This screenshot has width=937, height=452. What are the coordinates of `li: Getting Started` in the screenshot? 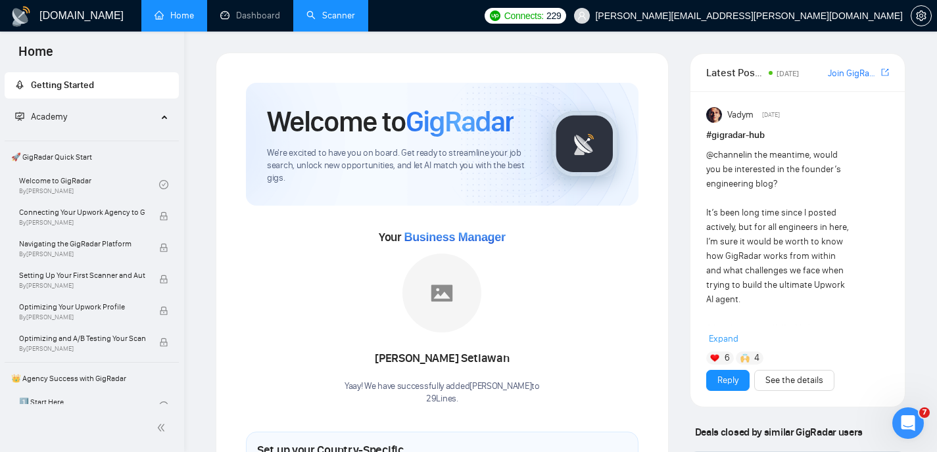 It's located at (91, 85).